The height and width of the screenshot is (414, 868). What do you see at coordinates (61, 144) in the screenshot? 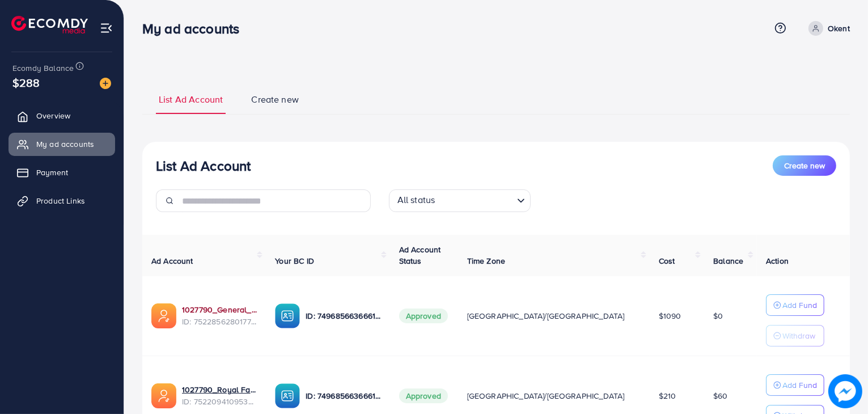
I see `a: My ad accounts` at bounding box center [61, 144].